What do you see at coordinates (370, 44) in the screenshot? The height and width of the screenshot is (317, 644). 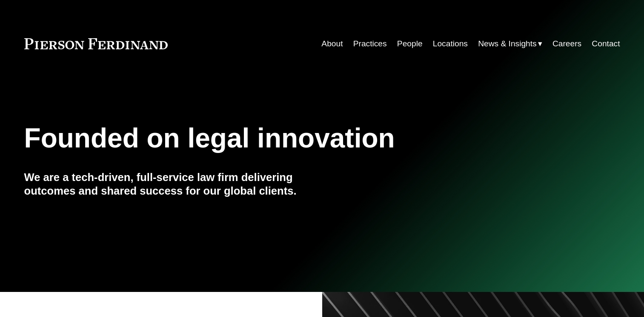 I see `a: Practices` at bounding box center [370, 44].